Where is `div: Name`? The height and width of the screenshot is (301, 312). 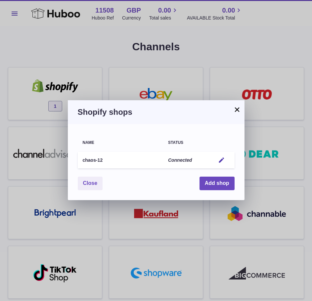 div: Name is located at coordinates (120, 143).